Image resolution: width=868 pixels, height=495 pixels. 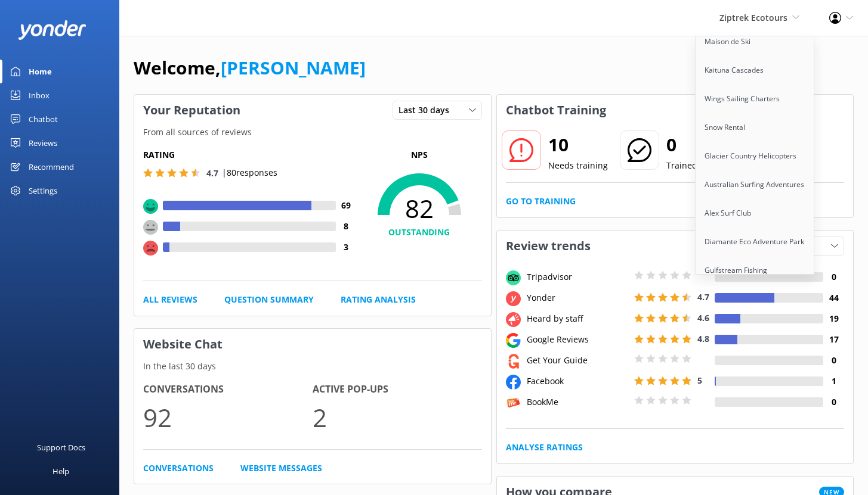 I want to click on h4: 17, so click(x=833, y=340).